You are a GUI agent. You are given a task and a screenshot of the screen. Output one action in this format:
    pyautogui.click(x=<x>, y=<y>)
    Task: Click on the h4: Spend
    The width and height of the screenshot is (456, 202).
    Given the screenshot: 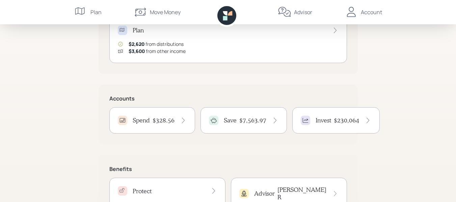 What is the action you would take?
    pyautogui.click(x=141, y=120)
    